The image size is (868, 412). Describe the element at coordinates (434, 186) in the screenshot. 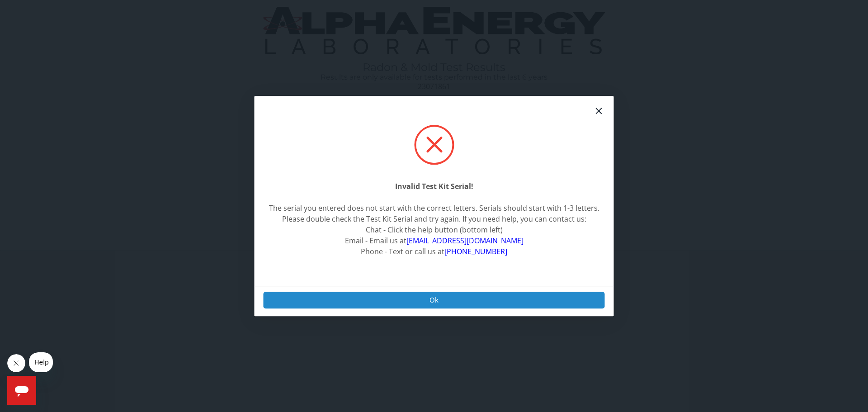

I see `strong: Invalid Test Kit Serial!` at that location.